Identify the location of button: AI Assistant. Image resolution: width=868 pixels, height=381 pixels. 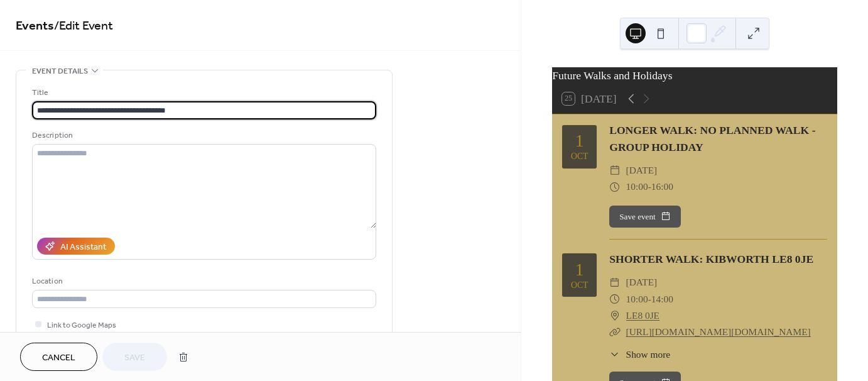
(76, 246).